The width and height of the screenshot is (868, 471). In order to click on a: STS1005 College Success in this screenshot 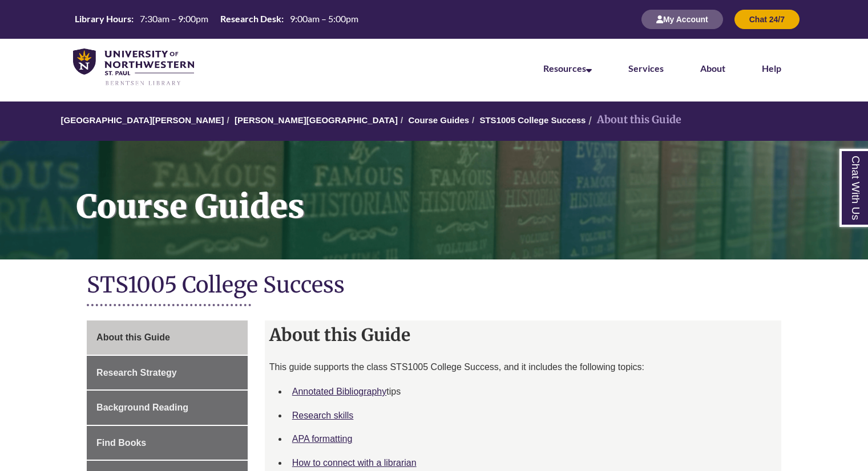, I will do `click(532, 119)`.